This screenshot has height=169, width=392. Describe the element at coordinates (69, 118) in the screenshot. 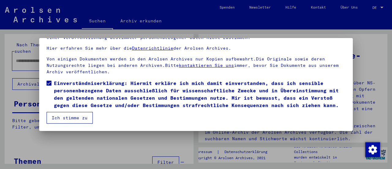

I see `button: Ich stimme zu` at that location.